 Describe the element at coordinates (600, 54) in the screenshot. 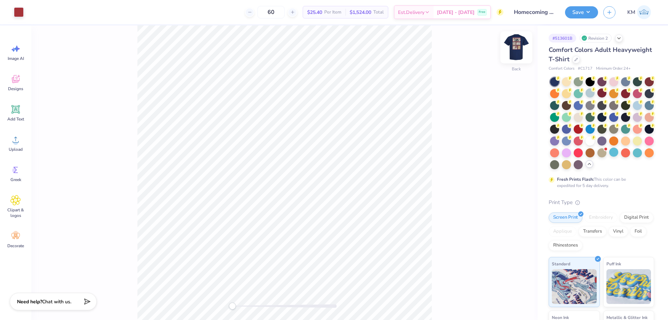

I see `span: Comfort Colors Adult Heavyweight T-Shirt` at that location.